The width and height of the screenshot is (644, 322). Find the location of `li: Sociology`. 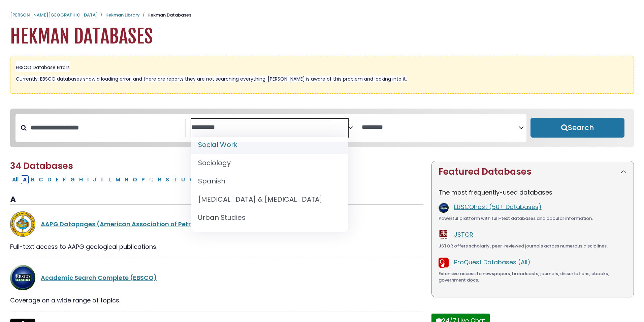

li: Sociology is located at coordinates (270, 163).